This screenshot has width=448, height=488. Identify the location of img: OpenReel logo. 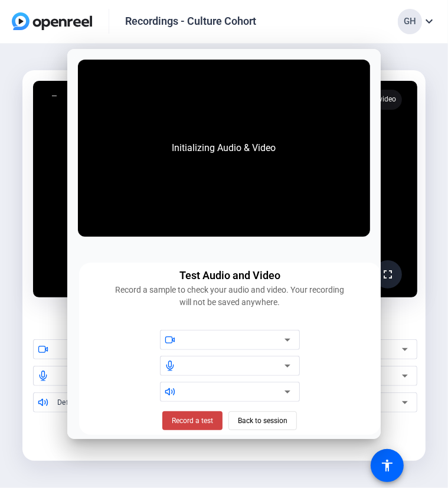
(52, 21).